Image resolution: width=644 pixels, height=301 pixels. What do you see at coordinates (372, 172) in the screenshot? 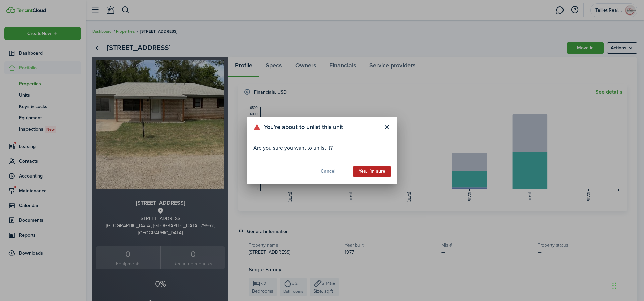
I see `button: Yes, I’m sure` at bounding box center [372, 172].